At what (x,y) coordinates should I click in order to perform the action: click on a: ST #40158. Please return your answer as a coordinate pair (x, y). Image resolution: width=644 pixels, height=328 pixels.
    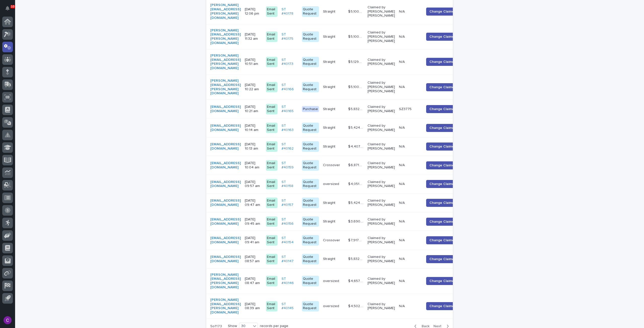
    Looking at the image, I should click on (289, 184).